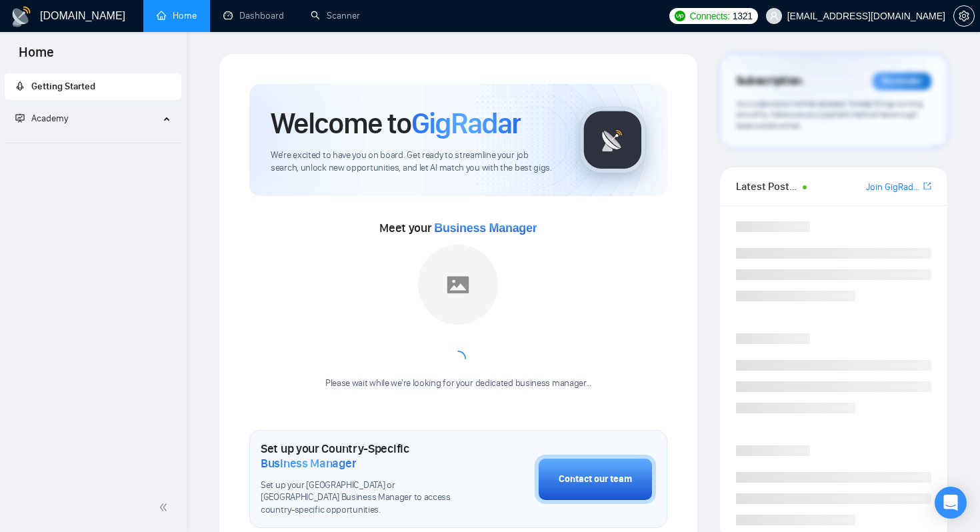 The height and width of the screenshot is (532, 980). What do you see at coordinates (93, 86) in the screenshot?
I see `li: Getting Started` at bounding box center [93, 86].